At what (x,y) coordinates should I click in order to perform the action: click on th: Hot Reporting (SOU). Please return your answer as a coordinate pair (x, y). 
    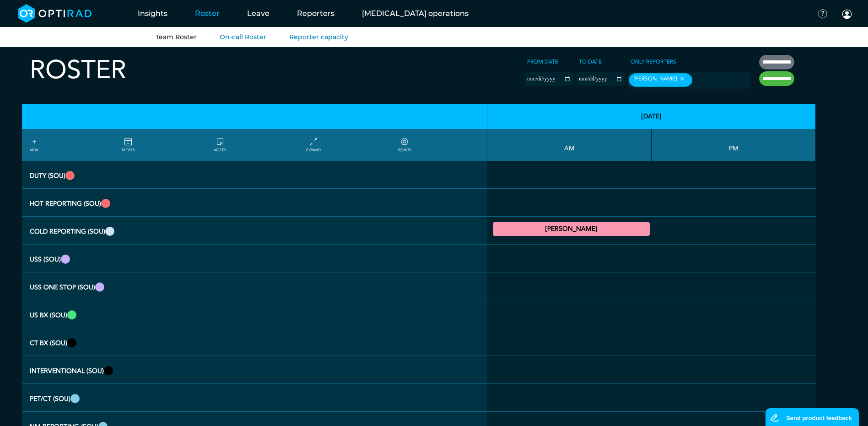
    Looking at the image, I should click on (255, 202).